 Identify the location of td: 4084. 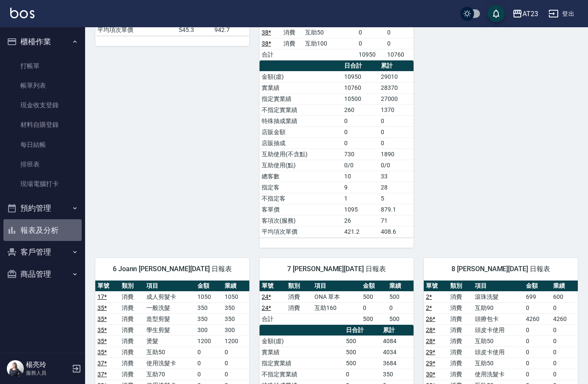
(397, 341).